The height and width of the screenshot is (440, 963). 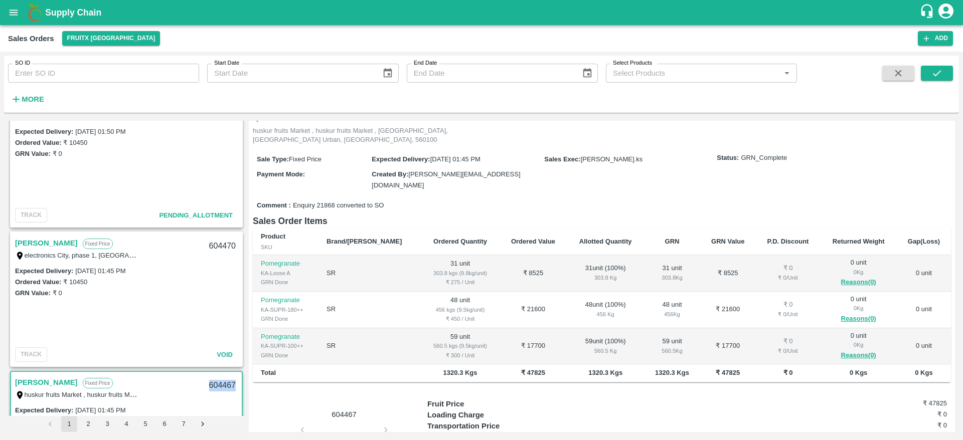 I want to click on div: 59 unit, so click(x=672, y=346).